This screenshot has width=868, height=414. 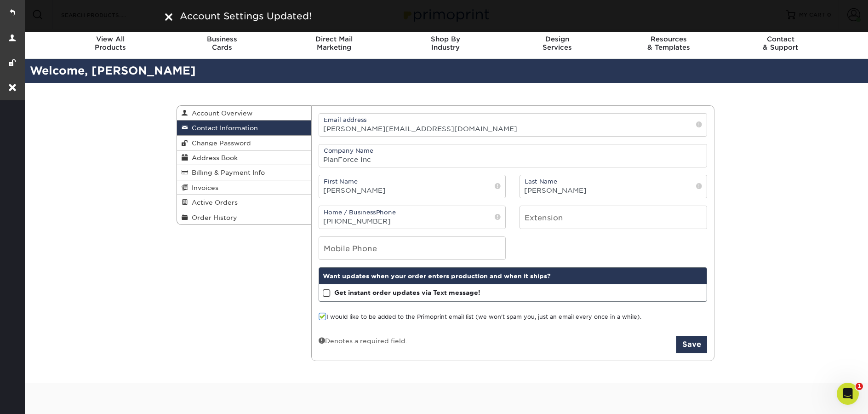 I want to click on img: close, so click(x=169, y=17).